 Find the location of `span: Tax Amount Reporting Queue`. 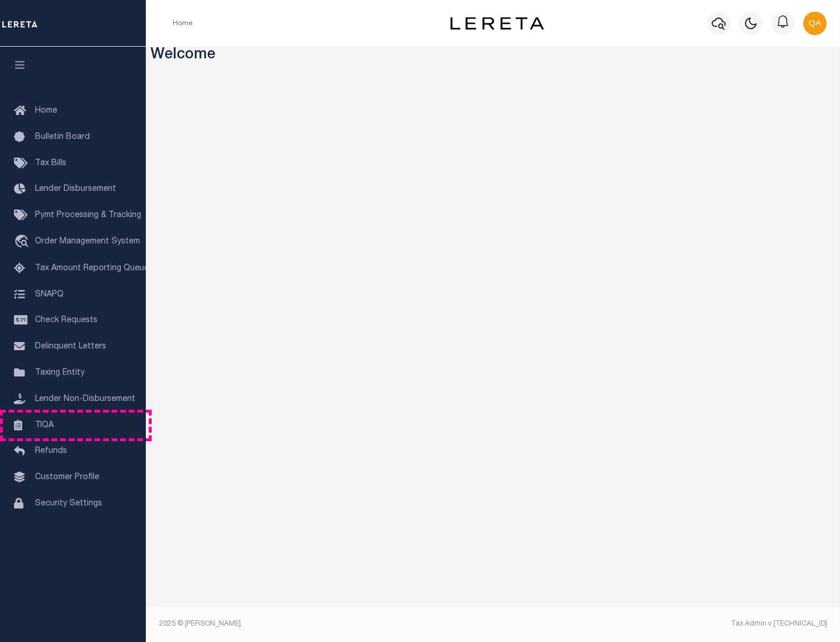

span: Tax Amount Reporting Queue is located at coordinates (92, 268).